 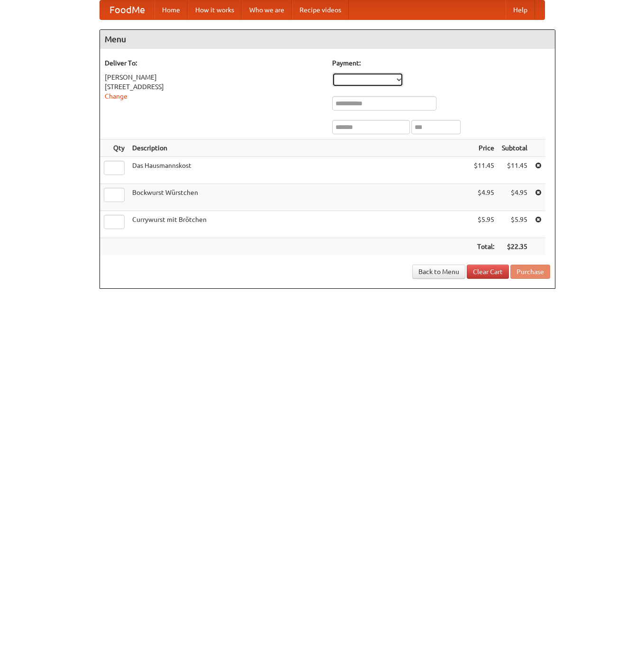 I want to click on a: Help, so click(x=521, y=10).